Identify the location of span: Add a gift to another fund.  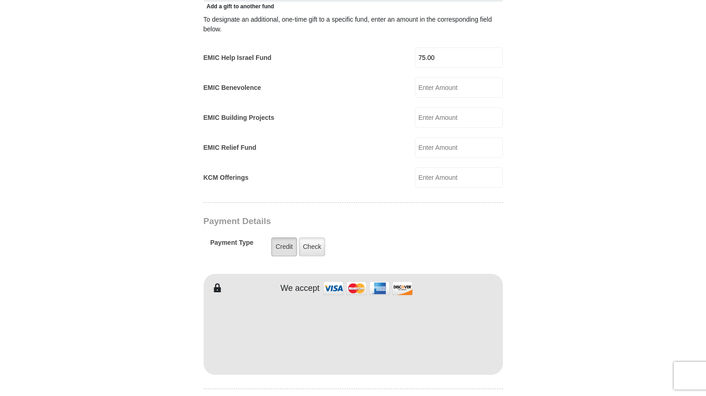
(239, 6).